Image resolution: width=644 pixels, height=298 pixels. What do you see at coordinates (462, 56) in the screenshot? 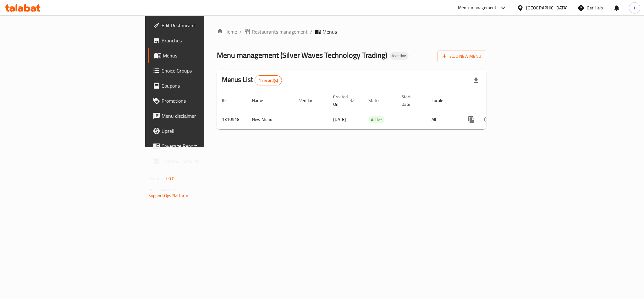
I see `button: Add New Menu` at bounding box center [462, 56].